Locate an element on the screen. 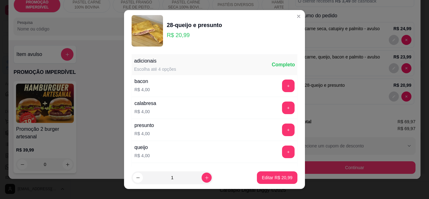 Image resolution: width=429 pixels, height=199 pixels. div: presunto is located at coordinates (144, 125).